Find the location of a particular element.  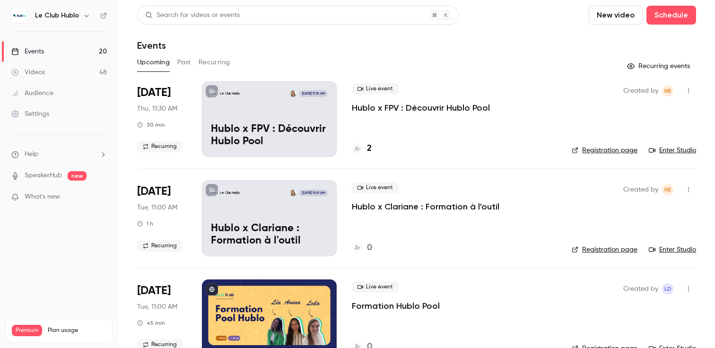

h1: Events is located at coordinates (151, 45).